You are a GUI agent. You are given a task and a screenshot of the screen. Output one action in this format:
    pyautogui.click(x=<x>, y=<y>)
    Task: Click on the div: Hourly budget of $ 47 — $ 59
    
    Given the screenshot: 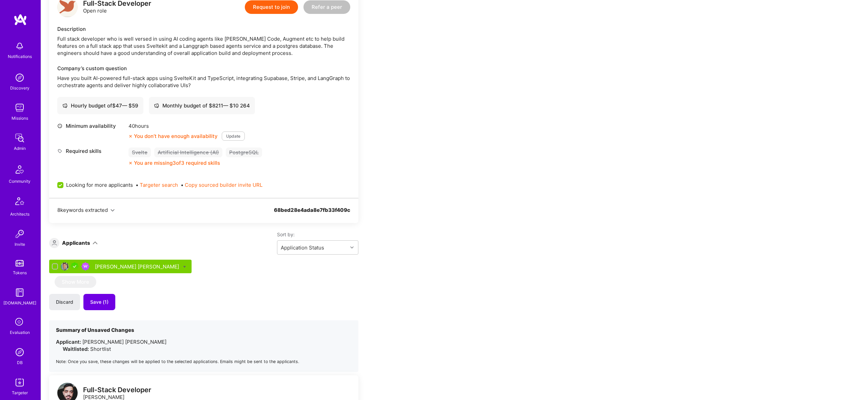 What is the action you would take?
    pyautogui.click(x=100, y=105)
    